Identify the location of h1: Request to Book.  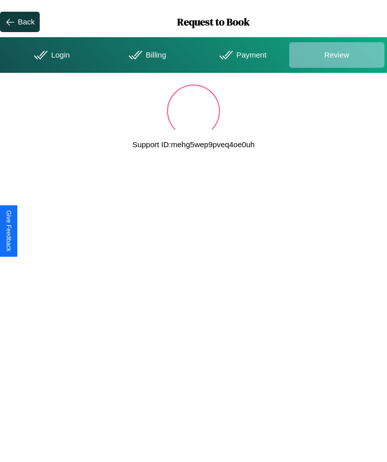
(213, 22).